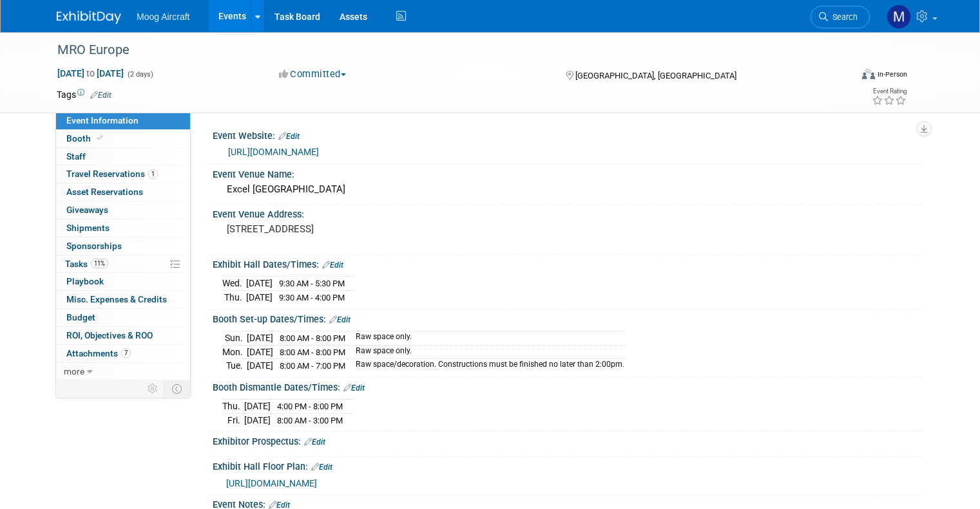 Image resolution: width=980 pixels, height=509 pixels. I want to click on a: Staff, so click(123, 156).